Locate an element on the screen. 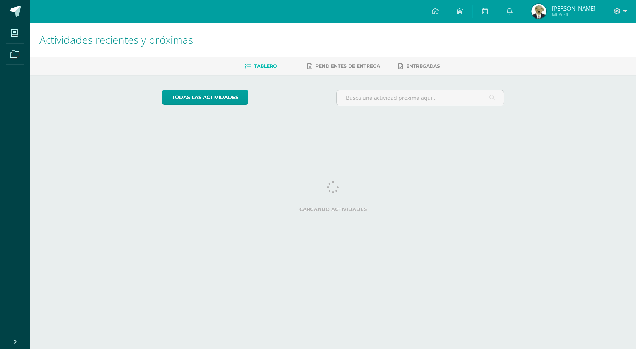 Image resolution: width=636 pixels, height=349 pixels. span: Pendientes de entrega is located at coordinates (347, 66).